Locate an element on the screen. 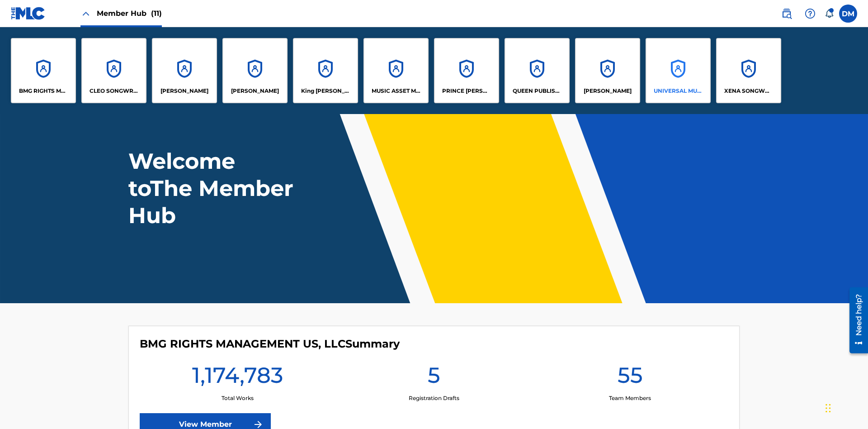 This screenshot has width=868, height=429. a: Public Search is located at coordinates (786, 14).